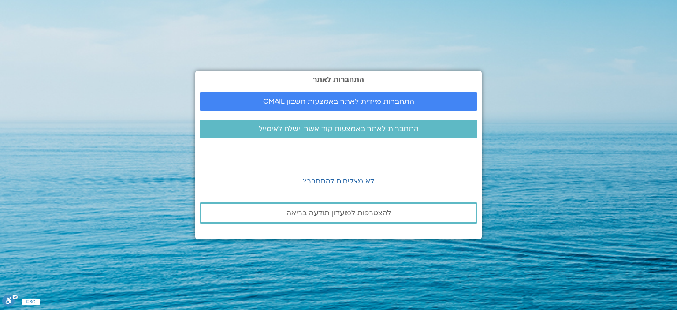 The width and height of the screenshot is (677, 310). Describe the element at coordinates (338, 129) in the screenshot. I see `a: התחברות לאתר באמצעות קוד אשר יישלח לאימייל` at that location.